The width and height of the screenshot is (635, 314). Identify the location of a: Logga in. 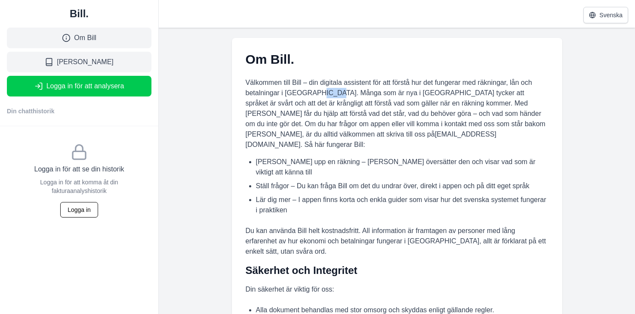
(79, 209).